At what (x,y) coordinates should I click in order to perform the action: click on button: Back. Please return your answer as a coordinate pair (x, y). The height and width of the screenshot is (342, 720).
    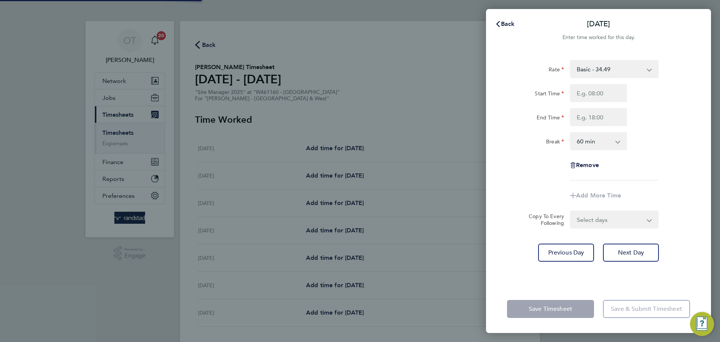
    Looking at the image, I should click on (505, 24).